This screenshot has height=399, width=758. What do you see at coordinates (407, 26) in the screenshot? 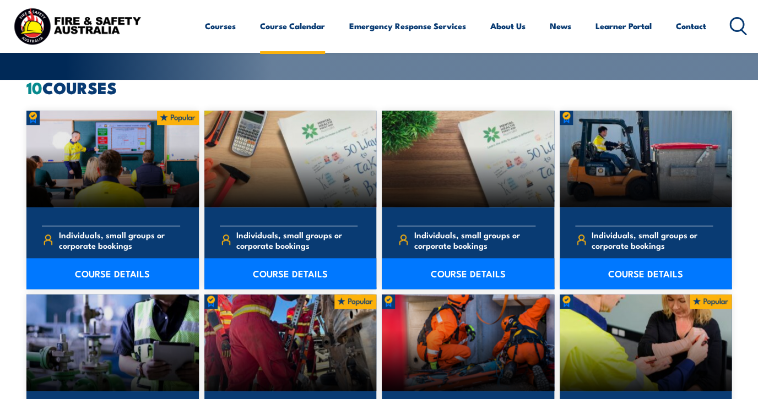
I see `a: Emergency Response Services` at bounding box center [407, 26].